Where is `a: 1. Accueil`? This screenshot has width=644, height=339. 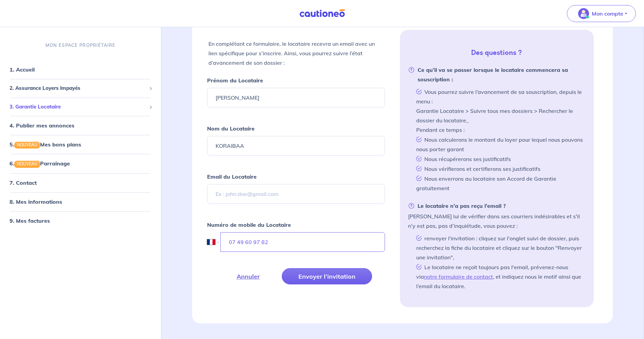
a: 1. Accueil is located at coordinates (22, 70).